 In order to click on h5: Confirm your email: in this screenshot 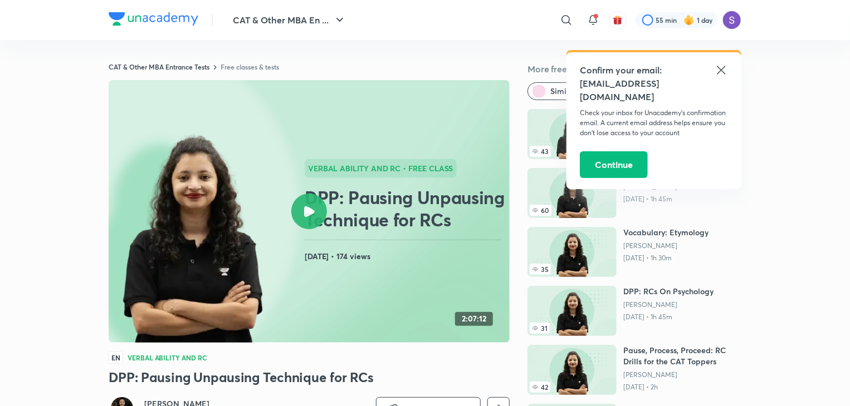, I will do `click(654, 70)`.